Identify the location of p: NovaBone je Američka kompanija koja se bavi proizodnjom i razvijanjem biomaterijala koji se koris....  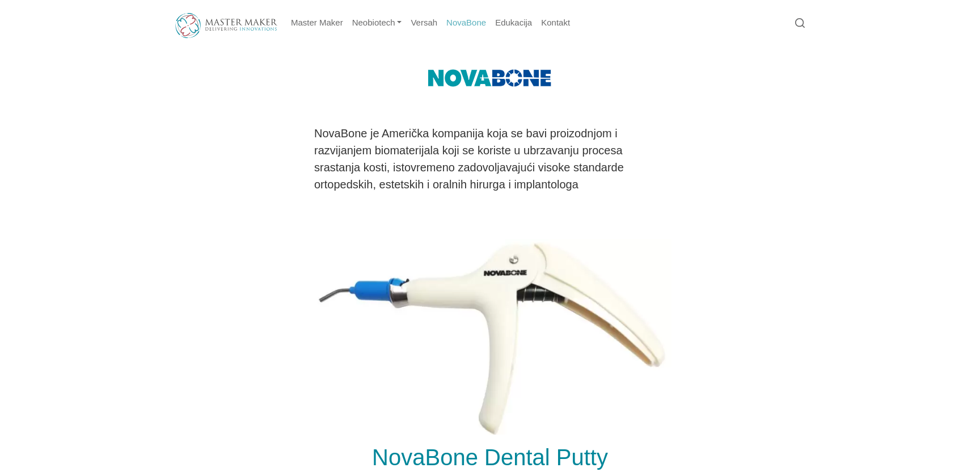
(490, 159).